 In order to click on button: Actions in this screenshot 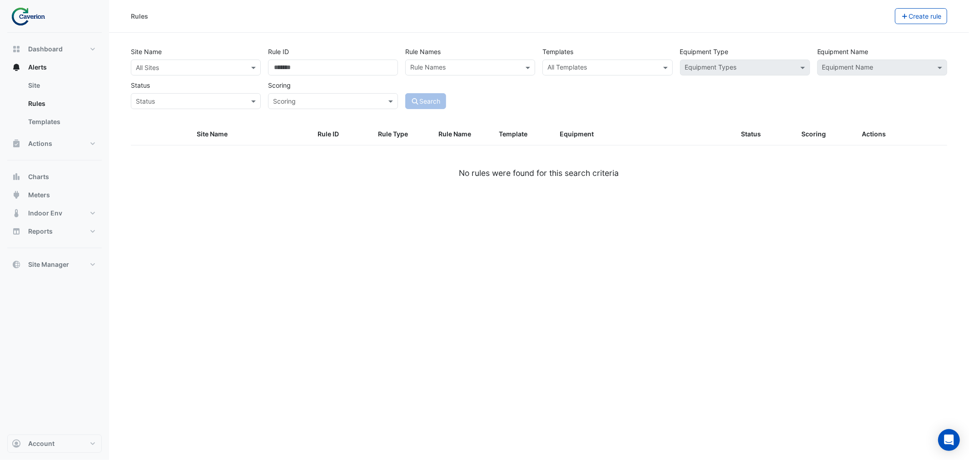, I will do `click(55, 144)`.